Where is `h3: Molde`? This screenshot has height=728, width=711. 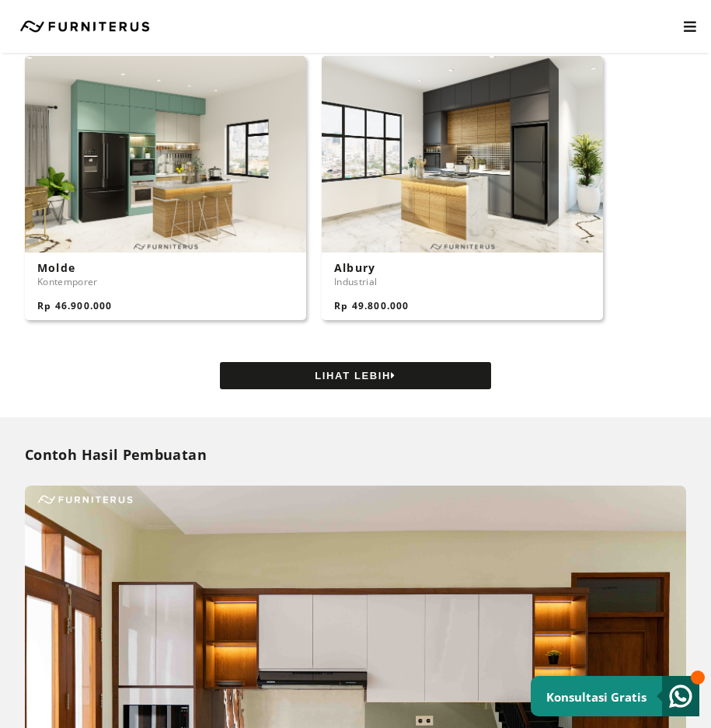
h3: Molde is located at coordinates (75, 268).